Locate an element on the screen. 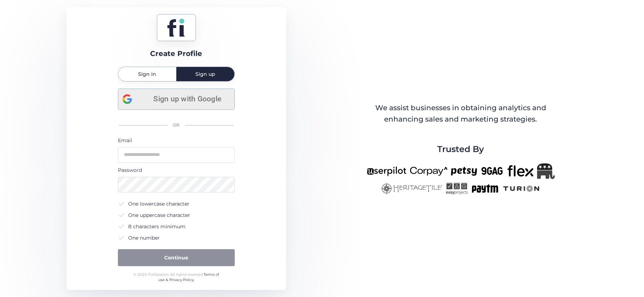 The width and height of the screenshot is (644, 297). div: Email is located at coordinates (176, 141).